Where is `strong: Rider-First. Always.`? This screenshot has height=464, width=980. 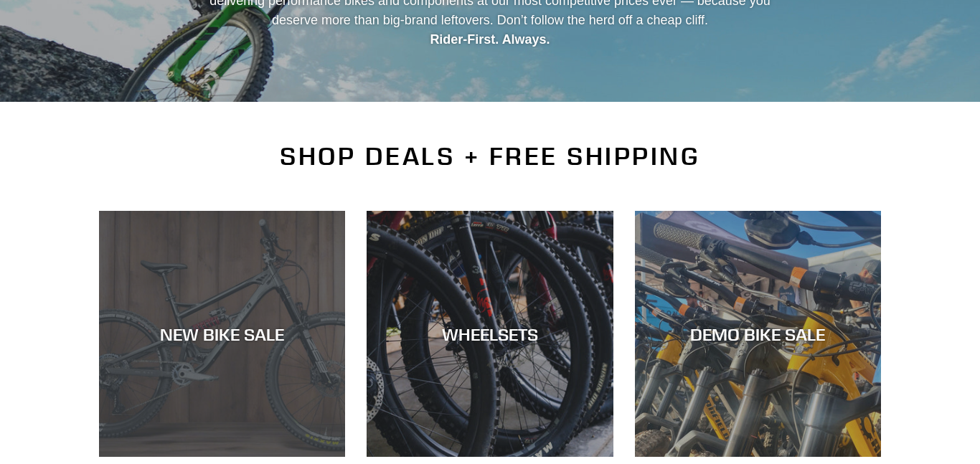 strong: Rider-First. Always. is located at coordinates (489, 40).